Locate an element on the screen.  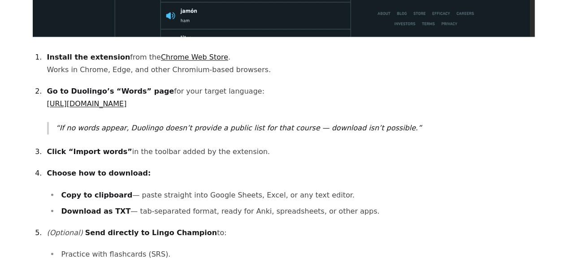
p: in the toolbar added by the extension. is located at coordinates (291, 152).